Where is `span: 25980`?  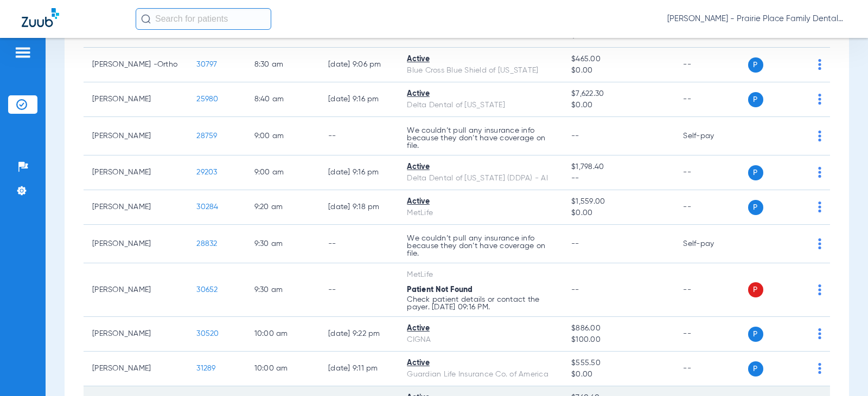 span: 25980 is located at coordinates (207, 99).